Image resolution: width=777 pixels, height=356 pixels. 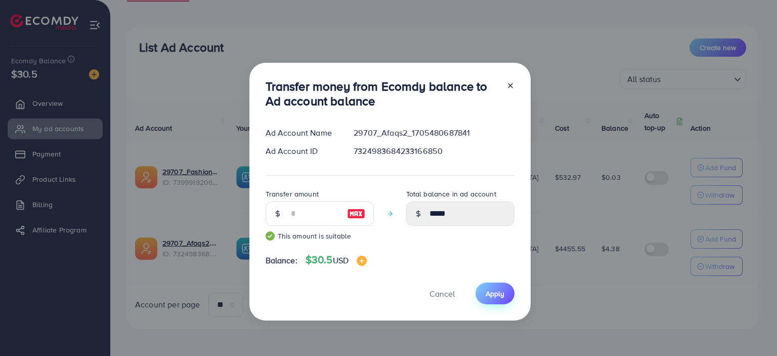 What do you see at coordinates (302, 151) in the screenshot?
I see `div: Ad Account ID` at bounding box center [302, 151].